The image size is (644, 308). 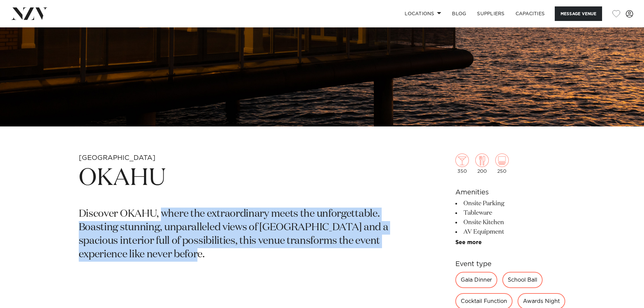 What do you see at coordinates (462, 164) in the screenshot?
I see `div: 350` at bounding box center [462, 164].